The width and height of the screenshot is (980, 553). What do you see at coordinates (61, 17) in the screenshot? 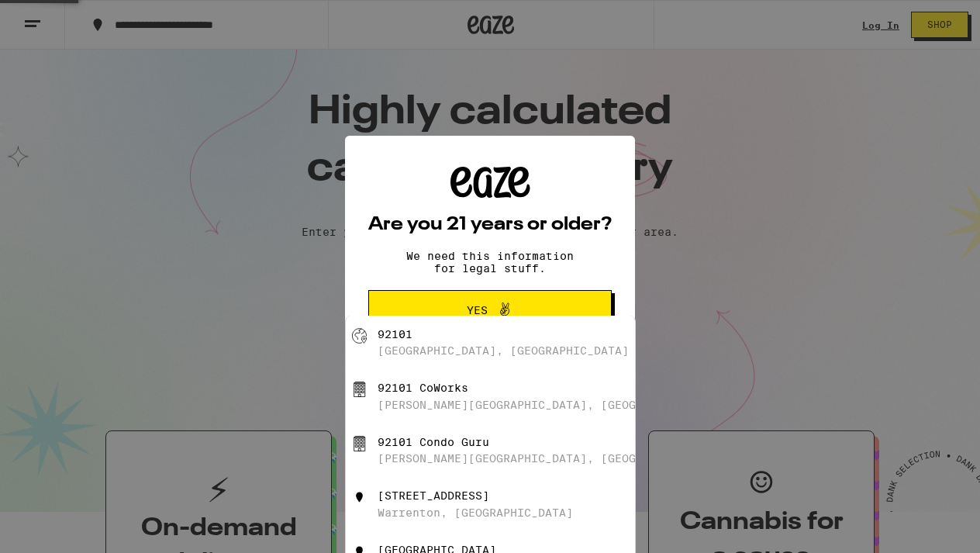
I see `span: Hi. Need any help?` at bounding box center [61, 17].